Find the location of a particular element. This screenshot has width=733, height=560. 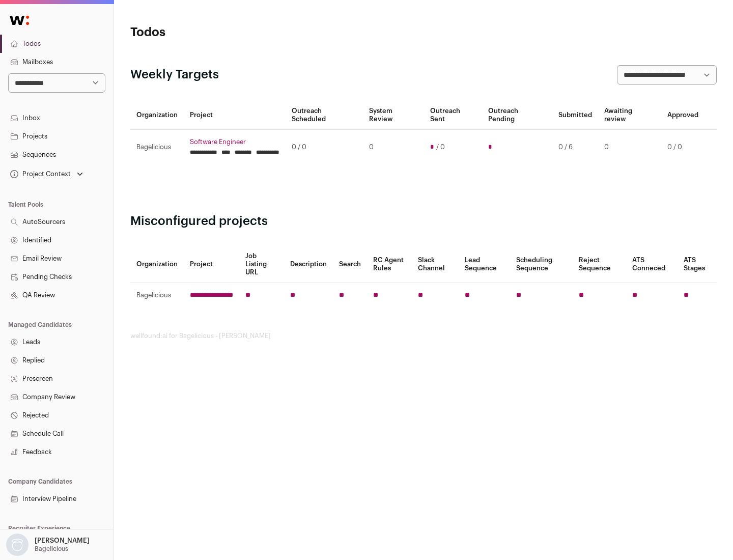

div: Project Context is located at coordinates (39, 174).